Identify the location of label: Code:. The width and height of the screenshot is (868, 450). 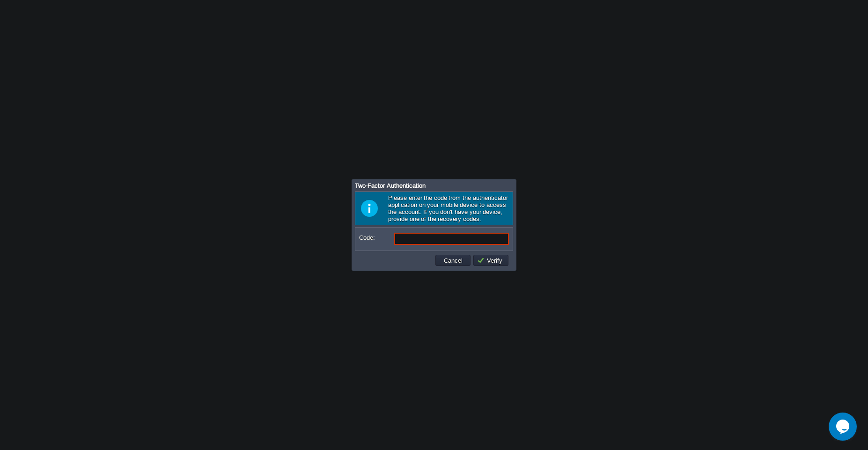
(376, 238).